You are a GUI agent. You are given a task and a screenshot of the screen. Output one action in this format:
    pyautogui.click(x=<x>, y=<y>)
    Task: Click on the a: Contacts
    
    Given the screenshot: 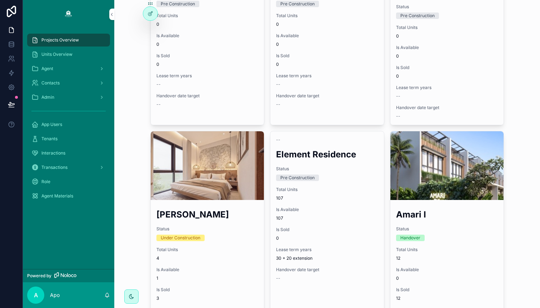 What is the action you would take?
    pyautogui.click(x=69, y=83)
    